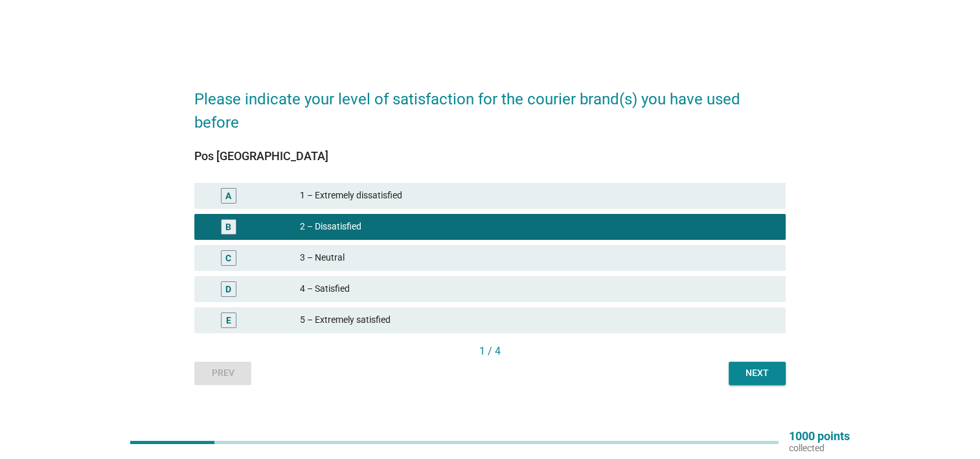  What do you see at coordinates (820, 436) in the screenshot?
I see `p: 1000 points` at bounding box center [820, 436].